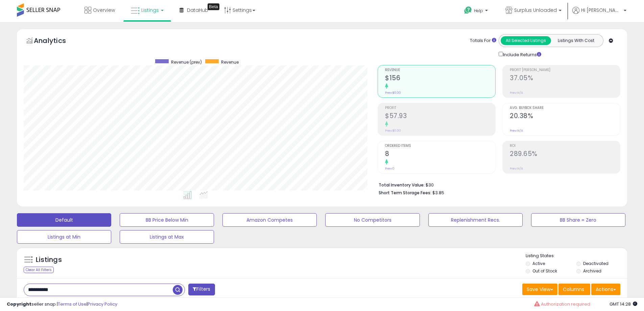 The image size is (644, 311). What do you see at coordinates (596, 263) in the screenshot?
I see `label: Deactivated` at bounding box center [596, 263].